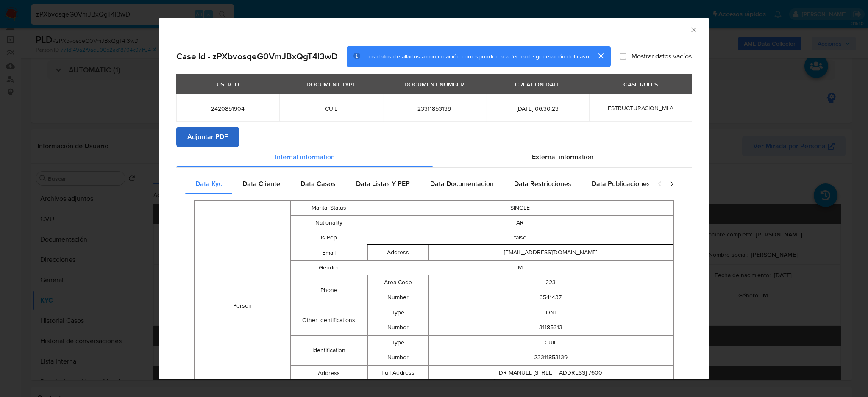  I want to click on div: CASE RULES, so click(640, 84).